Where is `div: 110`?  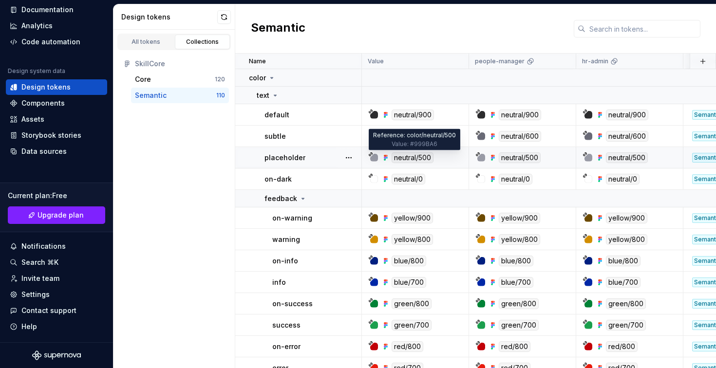 div: 110 is located at coordinates (221, 96).